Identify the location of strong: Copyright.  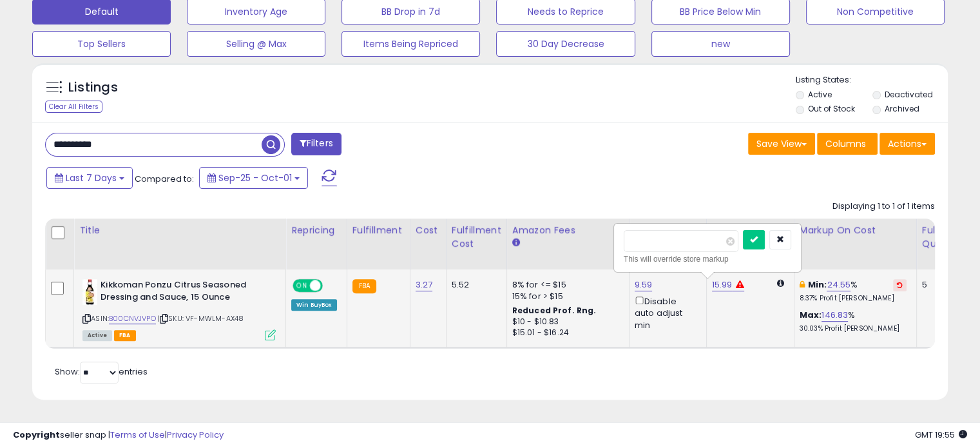
(36, 434).